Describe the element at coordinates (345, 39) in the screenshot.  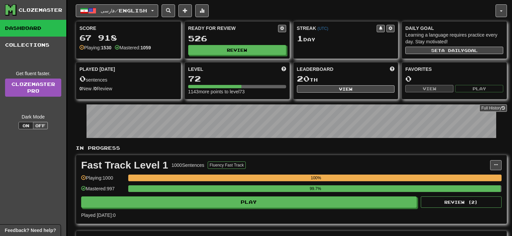
I see `div: Day` at that location.